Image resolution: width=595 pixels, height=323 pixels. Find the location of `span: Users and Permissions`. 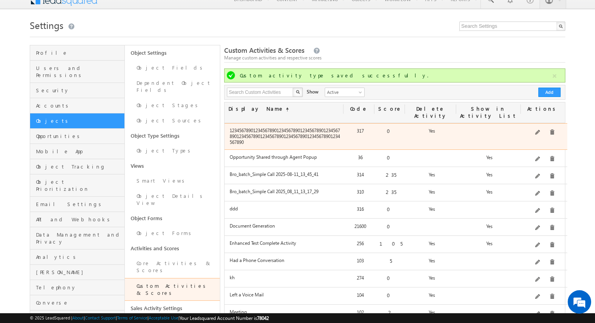

span: Users and Permissions is located at coordinates (79, 72).